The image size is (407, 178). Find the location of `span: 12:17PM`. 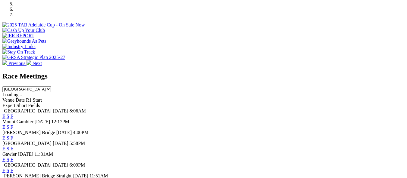

span: 12:17PM is located at coordinates (60, 122).